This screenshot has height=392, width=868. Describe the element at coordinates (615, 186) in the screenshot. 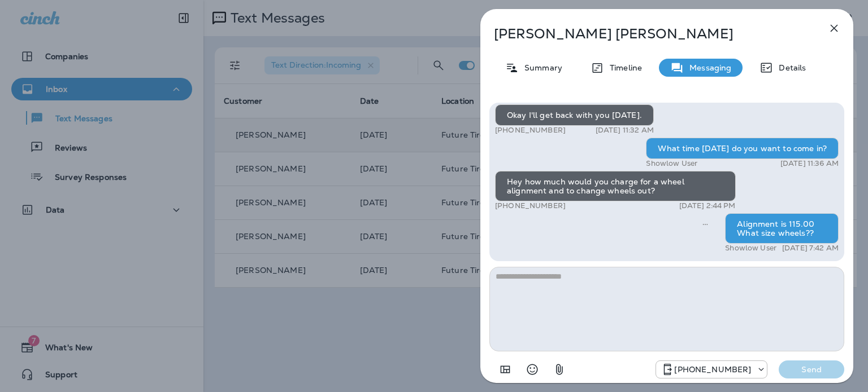

I see `div: Hey how much would you charge for a wheel alignment and to change wheels out?` at that location.